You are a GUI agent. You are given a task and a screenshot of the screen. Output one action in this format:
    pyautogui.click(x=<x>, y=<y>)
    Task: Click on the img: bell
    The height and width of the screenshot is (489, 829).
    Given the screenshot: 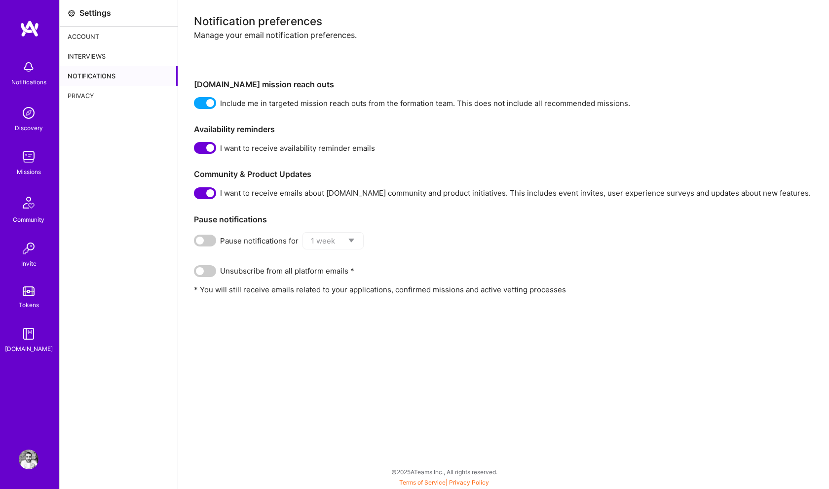 What is the action you would take?
    pyautogui.click(x=29, y=67)
    